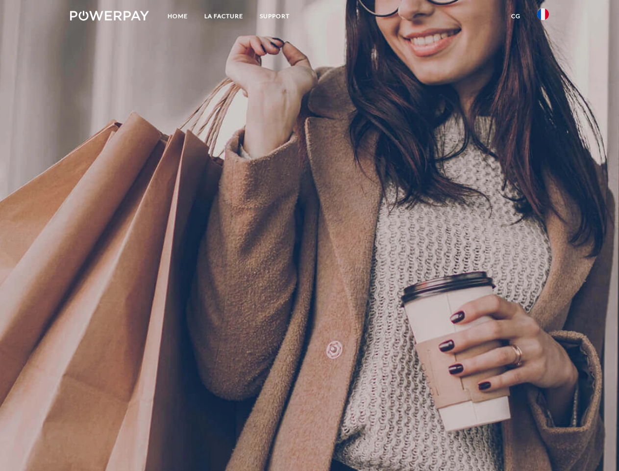  I want to click on a: Support, so click(275, 16).